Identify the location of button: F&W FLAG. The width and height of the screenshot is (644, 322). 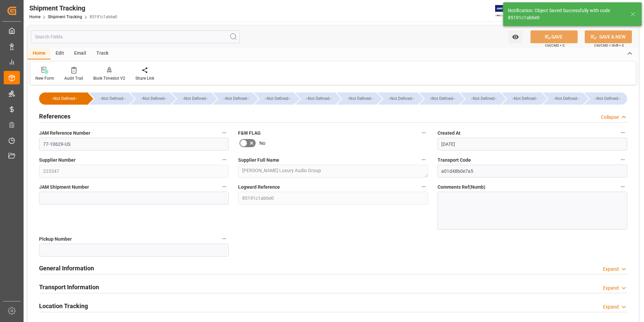
(424, 132).